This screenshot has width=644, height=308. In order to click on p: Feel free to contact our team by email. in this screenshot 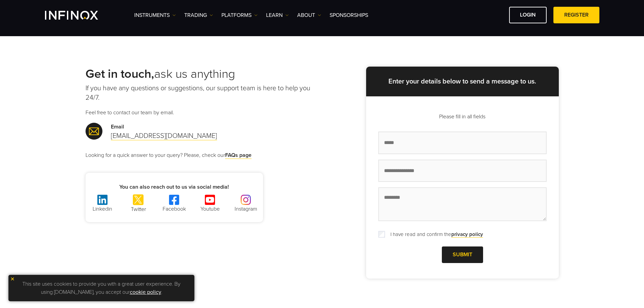, I will do `click(204, 113)`.